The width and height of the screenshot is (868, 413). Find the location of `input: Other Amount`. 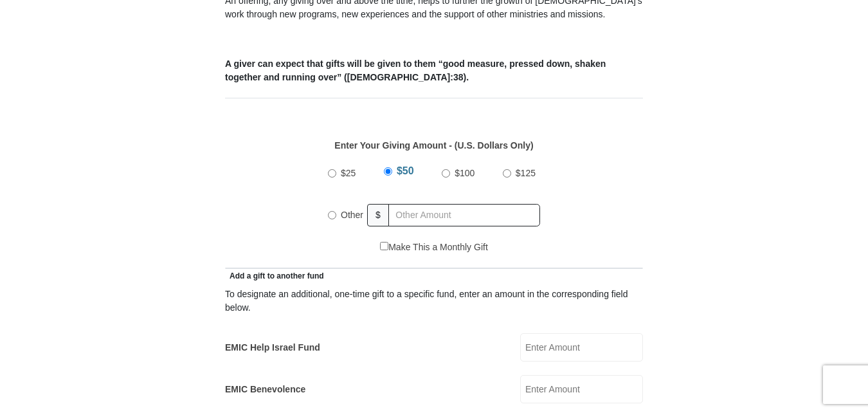

input: Other Amount is located at coordinates (465, 215).